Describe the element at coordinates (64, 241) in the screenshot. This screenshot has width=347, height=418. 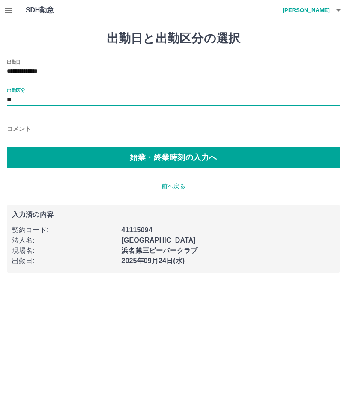
I see `p: 法人名 :` at that location.